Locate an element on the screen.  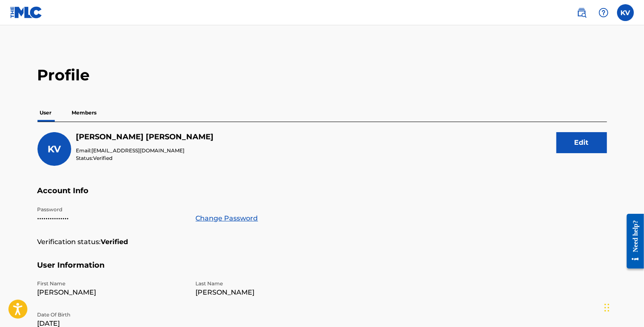
p: Last Name is located at coordinates (270, 284).